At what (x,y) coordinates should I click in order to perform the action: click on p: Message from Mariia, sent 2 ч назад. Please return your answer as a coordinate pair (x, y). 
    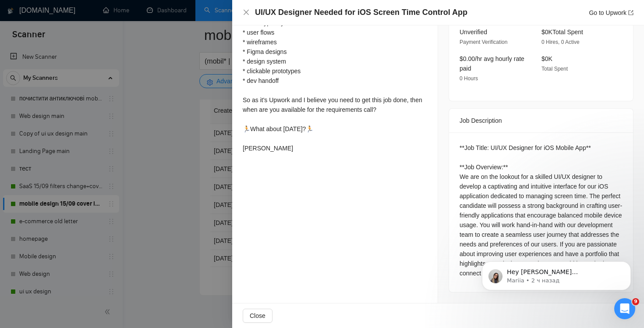
    Looking at the image, I should click on (94, 38).